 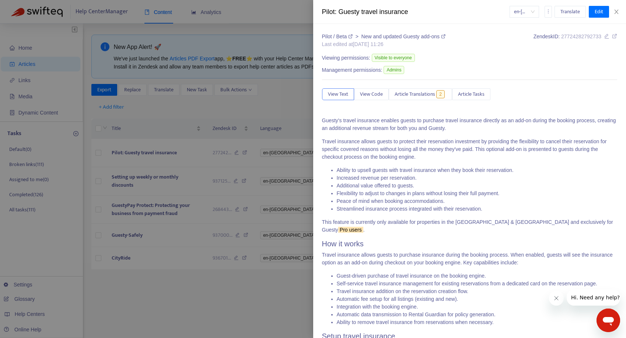 I want to click on li: Self-service travel insurance management for existing reservations from a dedicated card on the r..., so click(x=477, y=284).